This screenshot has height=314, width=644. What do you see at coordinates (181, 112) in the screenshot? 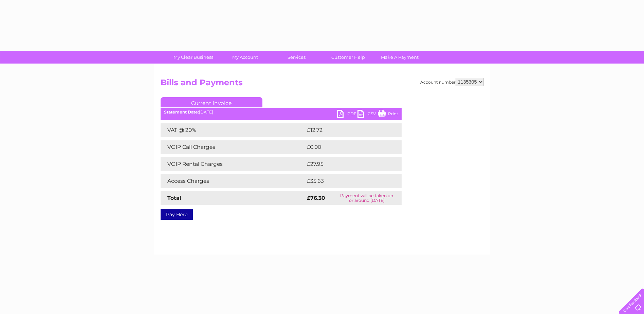
I see `b: Statement Date:` at bounding box center [181, 112].